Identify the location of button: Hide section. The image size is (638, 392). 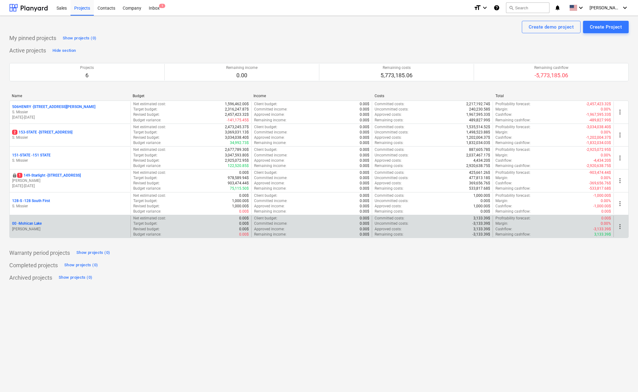
(64, 51).